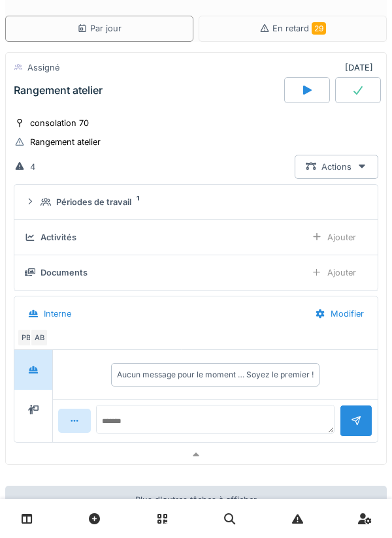 The image size is (392, 538). What do you see at coordinates (338, 313) in the screenshot?
I see `div: Modifier` at bounding box center [338, 313].